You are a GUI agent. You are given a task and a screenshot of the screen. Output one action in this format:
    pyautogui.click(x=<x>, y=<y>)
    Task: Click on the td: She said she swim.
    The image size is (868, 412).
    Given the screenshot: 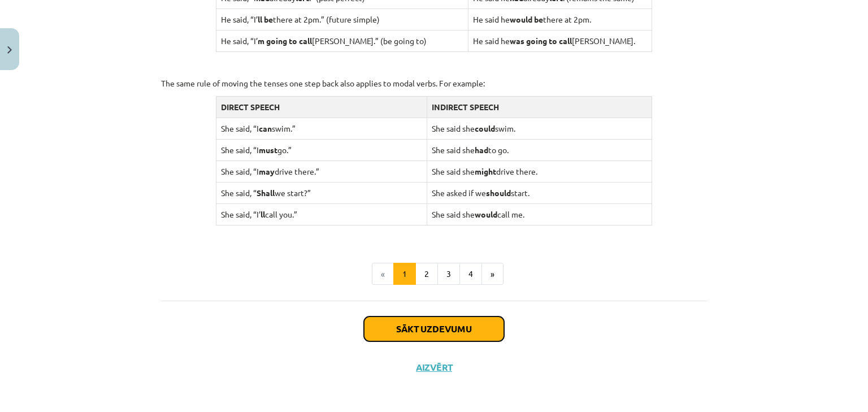 What is the action you would take?
    pyautogui.click(x=539, y=128)
    